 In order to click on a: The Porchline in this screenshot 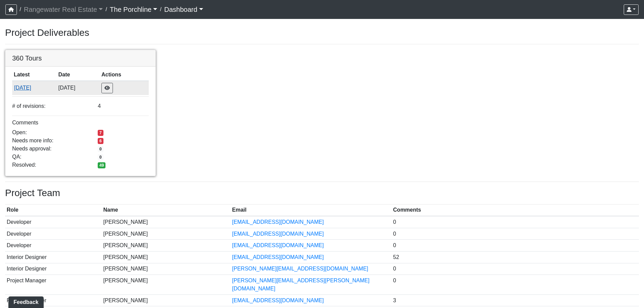, I will do `click(133, 9)`.